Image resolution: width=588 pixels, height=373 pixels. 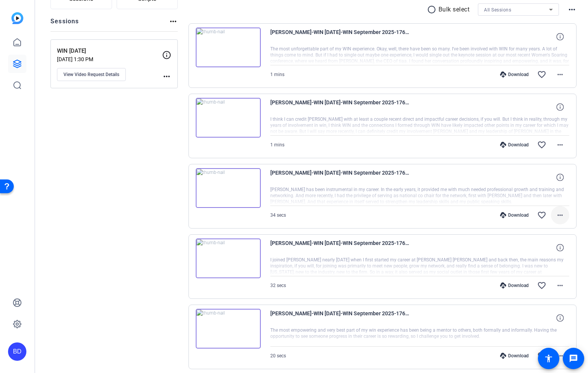 What do you see at coordinates (278, 215) in the screenshot?
I see `span: 34 secs` at bounding box center [278, 215].